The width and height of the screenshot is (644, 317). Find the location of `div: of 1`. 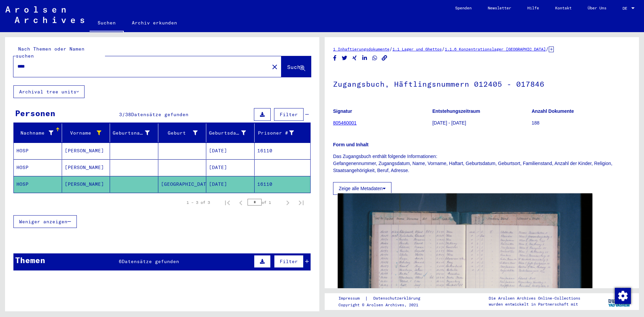

div: of 1 is located at coordinates (264, 202).